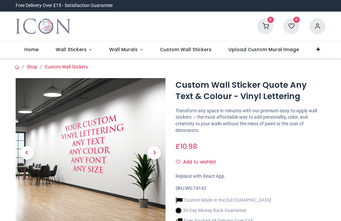 The height and width of the screenshot is (221, 341). Describe the element at coordinates (64, 6) in the screenshot. I see `div: Free Delivery Over £15 - Satisfaction Guarantee` at that location.